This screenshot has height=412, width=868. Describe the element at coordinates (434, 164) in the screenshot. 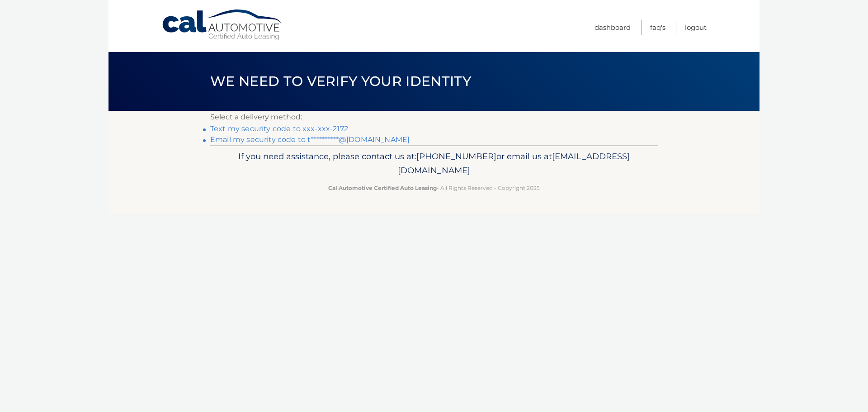

I see `p: If you need assistance, please contact us at: or email us at` at that location.